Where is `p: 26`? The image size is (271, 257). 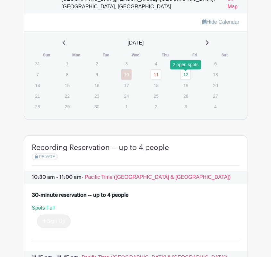
p: 26 is located at coordinates (185, 96).